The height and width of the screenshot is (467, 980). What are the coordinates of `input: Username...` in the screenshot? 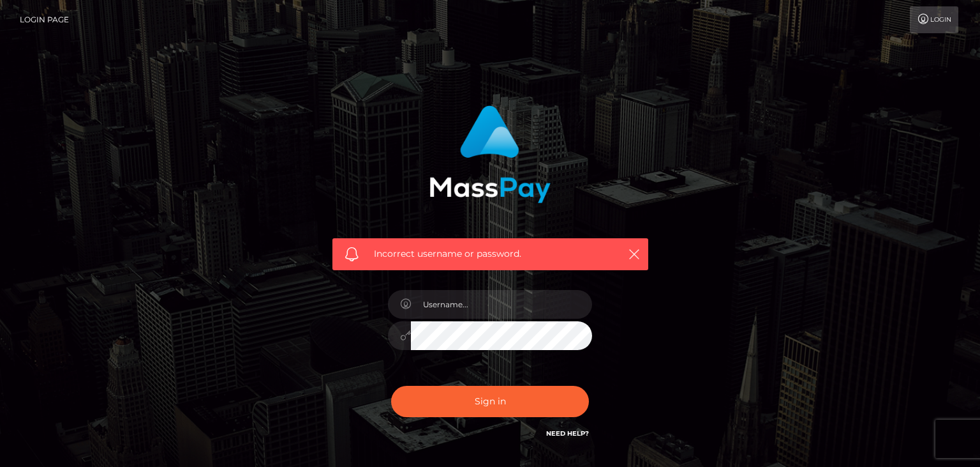 It's located at (501, 304).